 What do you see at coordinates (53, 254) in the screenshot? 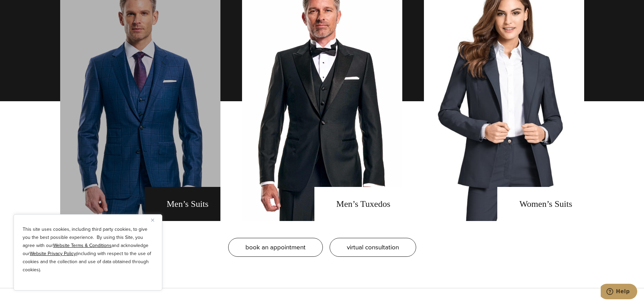
I see `a: Website Privacy Policy` at bounding box center [53, 254].